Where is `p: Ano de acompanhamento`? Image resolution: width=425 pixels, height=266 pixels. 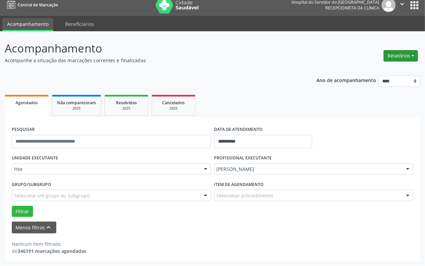
p: Ano de acompanhamento is located at coordinates (346, 80).